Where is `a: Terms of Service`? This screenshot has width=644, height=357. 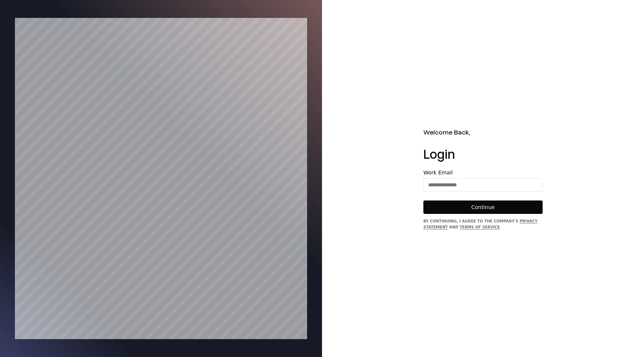
a: Terms of Service is located at coordinates (480, 227).